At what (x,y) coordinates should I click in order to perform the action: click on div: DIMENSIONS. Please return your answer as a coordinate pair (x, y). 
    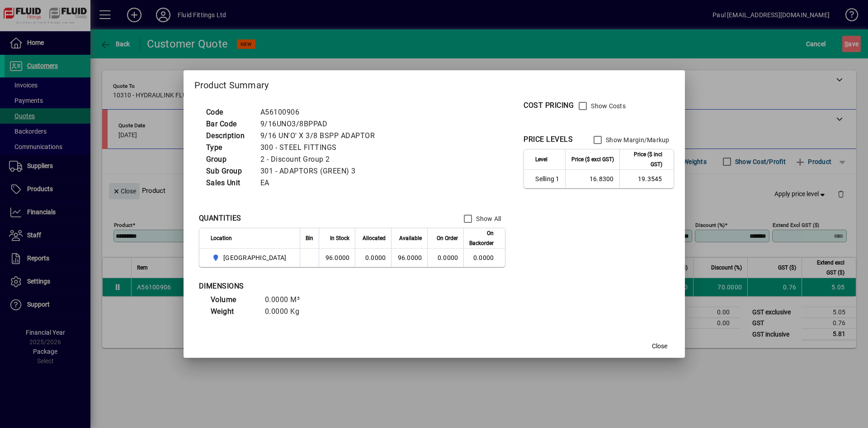
    Looking at the image, I should click on (312, 286).